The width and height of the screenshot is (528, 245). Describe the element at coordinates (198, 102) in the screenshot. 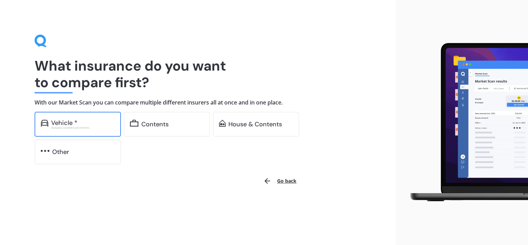

I see `h4: With our Market Scan you can compare multiple different insurers all at once and in one place.` at that location.